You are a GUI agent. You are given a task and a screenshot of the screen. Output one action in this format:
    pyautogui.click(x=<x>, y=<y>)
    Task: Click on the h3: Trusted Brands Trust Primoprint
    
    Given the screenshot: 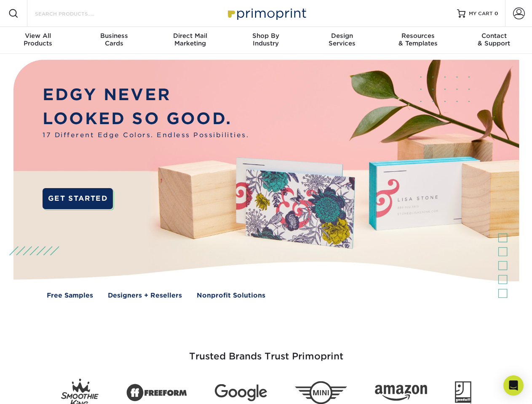 What is the action you would take?
    pyautogui.click(x=266, y=352)
    